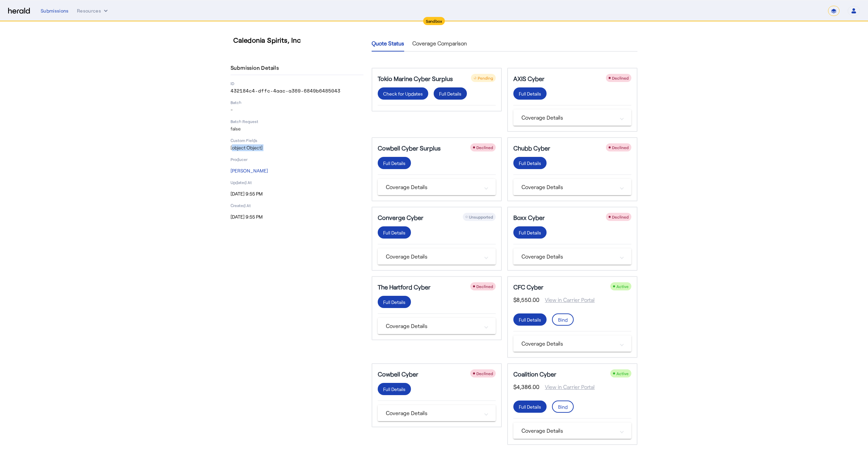 The image size is (868, 450). What do you see at coordinates (256, 68) in the screenshot?
I see `h4: Submission Details` at bounding box center [256, 68].